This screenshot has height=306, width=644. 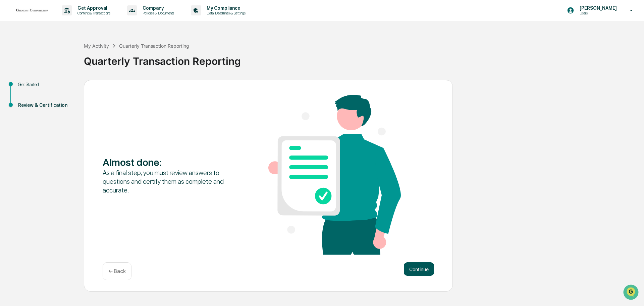 I want to click on p: How can we help?, so click(x=65, y=19).